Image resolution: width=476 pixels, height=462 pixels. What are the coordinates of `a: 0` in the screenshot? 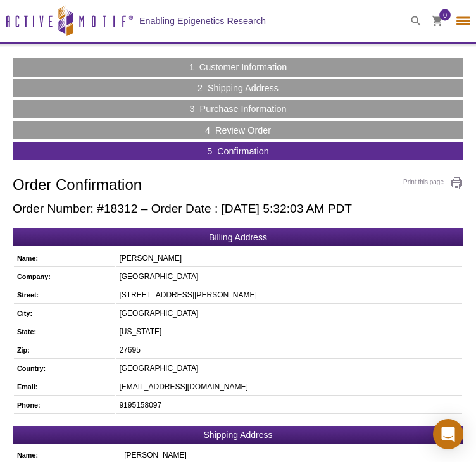 It's located at (437, 22).